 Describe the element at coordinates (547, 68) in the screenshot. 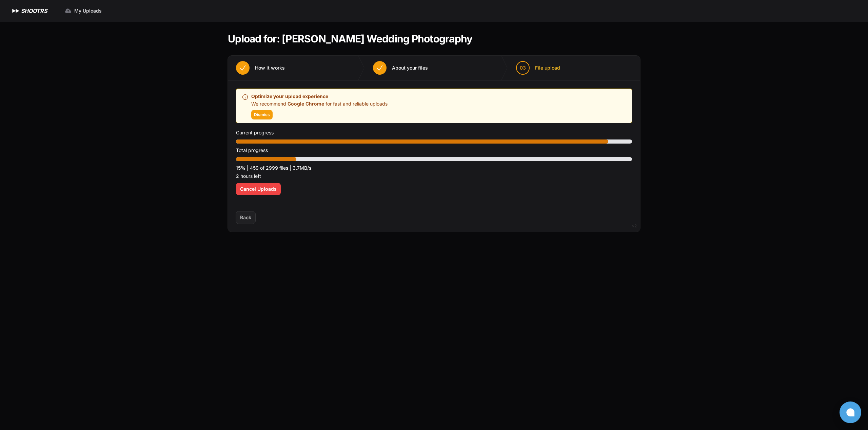

I see `span: File upload` at that location.